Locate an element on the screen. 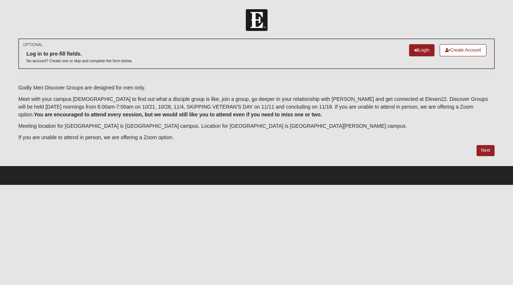  a: Create Account is located at coordinates (463, 50).